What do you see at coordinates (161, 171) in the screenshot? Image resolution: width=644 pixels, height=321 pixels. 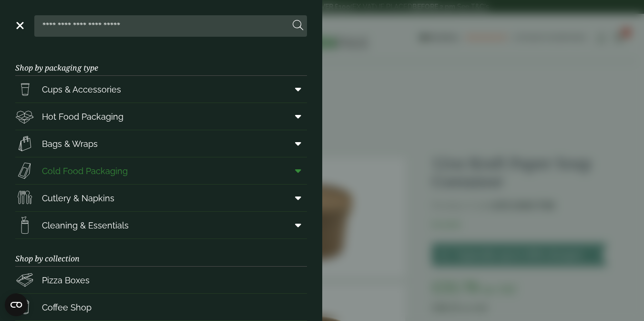 I see `a: Cold Food Packaging` at bounding box center [161, 171].